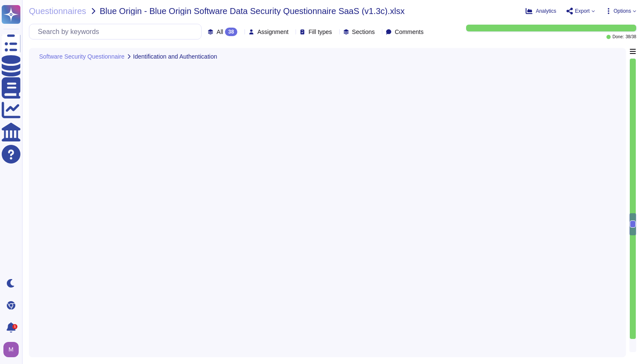  I want to click on span: Done:, so click(618, 37).